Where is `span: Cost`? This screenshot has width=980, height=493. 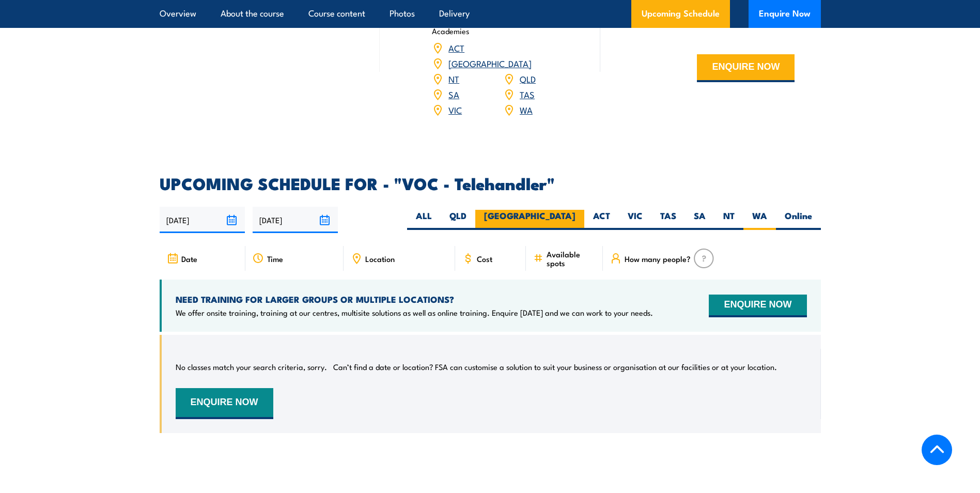
span: Cost is located at coordinates (484, 259).